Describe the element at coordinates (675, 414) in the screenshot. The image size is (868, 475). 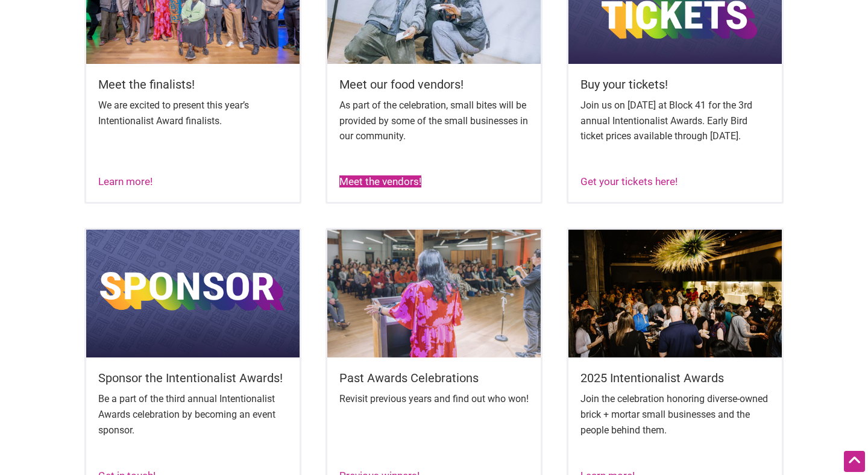
I see `p: Join the celebration honoring diverse-owned brick + mortar small businesses and the people behind...` at that location.